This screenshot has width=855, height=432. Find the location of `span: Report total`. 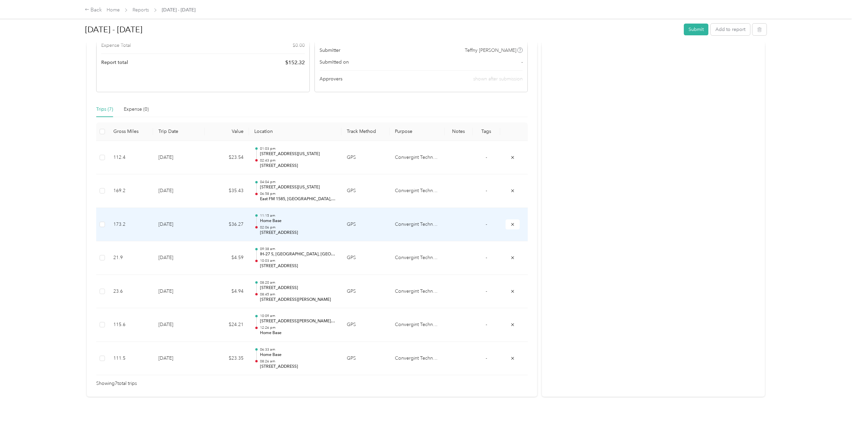

span: Report total is located at coordinates (115, 62).